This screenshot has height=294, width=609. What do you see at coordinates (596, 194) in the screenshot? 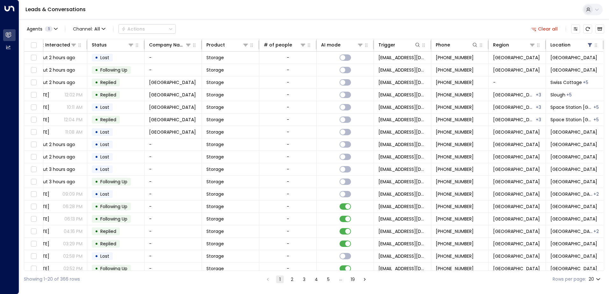
I see `div: Space Station Stirchley,Space Station Solihull` at bounding box center [596, 194].